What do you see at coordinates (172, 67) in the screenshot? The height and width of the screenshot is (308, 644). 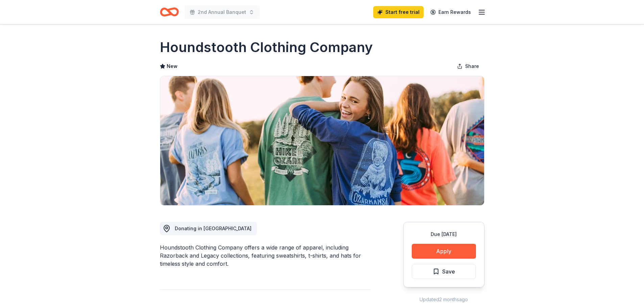 I see `span: New` at bounding box center [172, 67].